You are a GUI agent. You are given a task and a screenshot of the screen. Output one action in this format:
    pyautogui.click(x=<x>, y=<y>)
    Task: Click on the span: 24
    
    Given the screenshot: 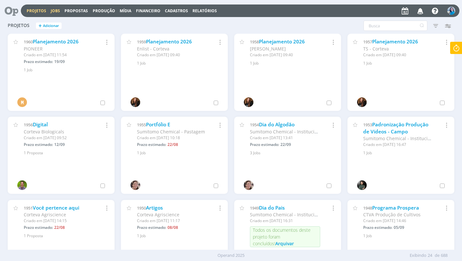 What is the action you would take?
    pyautogui.click(x=430, y=255)
    